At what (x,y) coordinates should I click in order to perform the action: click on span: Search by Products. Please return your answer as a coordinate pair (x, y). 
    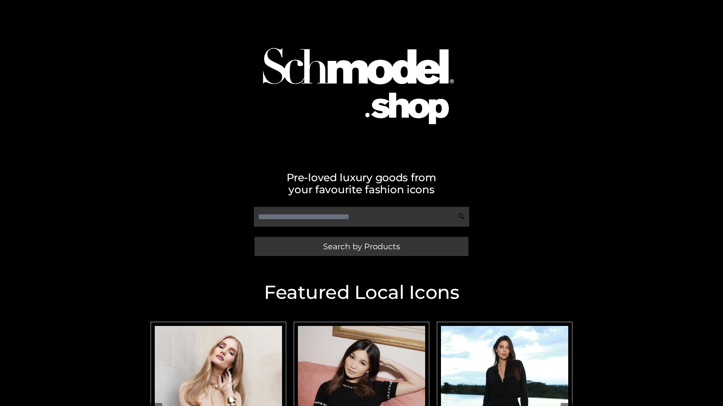
    Looking at the image, I should click on (361, 246).